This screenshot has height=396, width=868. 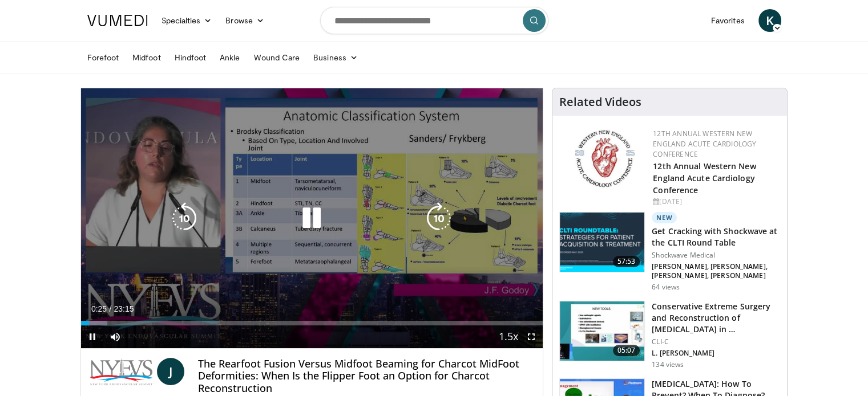 What do you see at coordinates (605, 158) in the screenshot?
I see `img: 0954f259-7907-4053-a817-32a96463ecc8.png.150x105_q85_autocrop_double_scale_upscale_version-0.2.png` at bounding box center [605, 158].